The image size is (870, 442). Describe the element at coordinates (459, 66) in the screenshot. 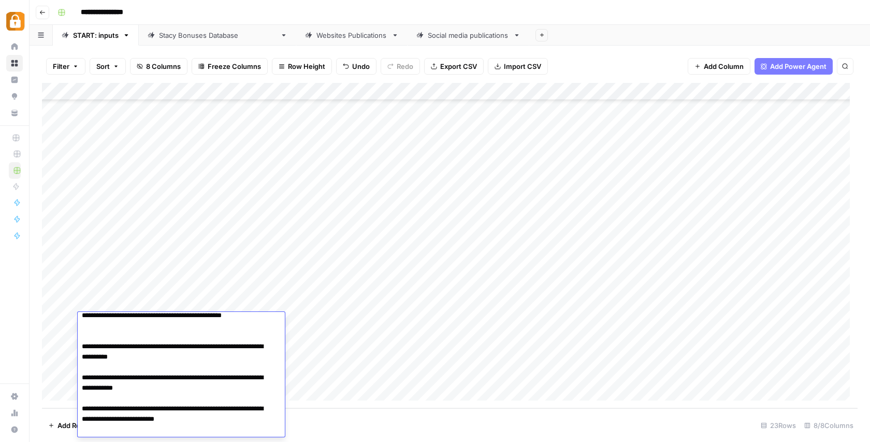

I see `span: Export CSV` at that location.